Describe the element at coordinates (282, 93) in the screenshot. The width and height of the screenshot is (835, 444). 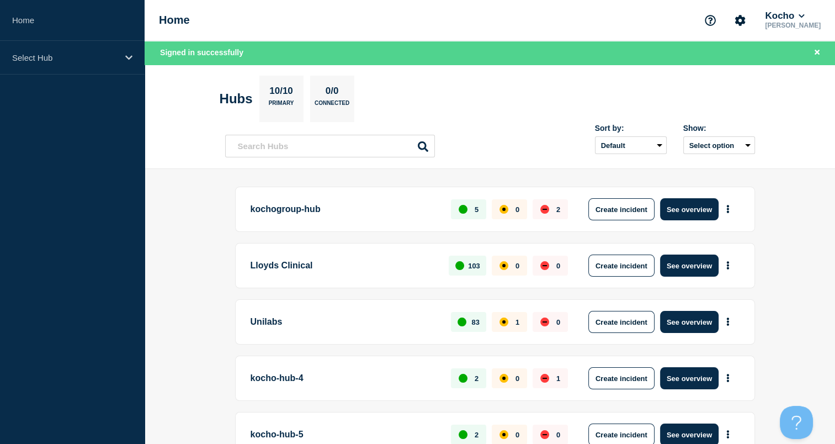
I see `p: 10/10` at that location.